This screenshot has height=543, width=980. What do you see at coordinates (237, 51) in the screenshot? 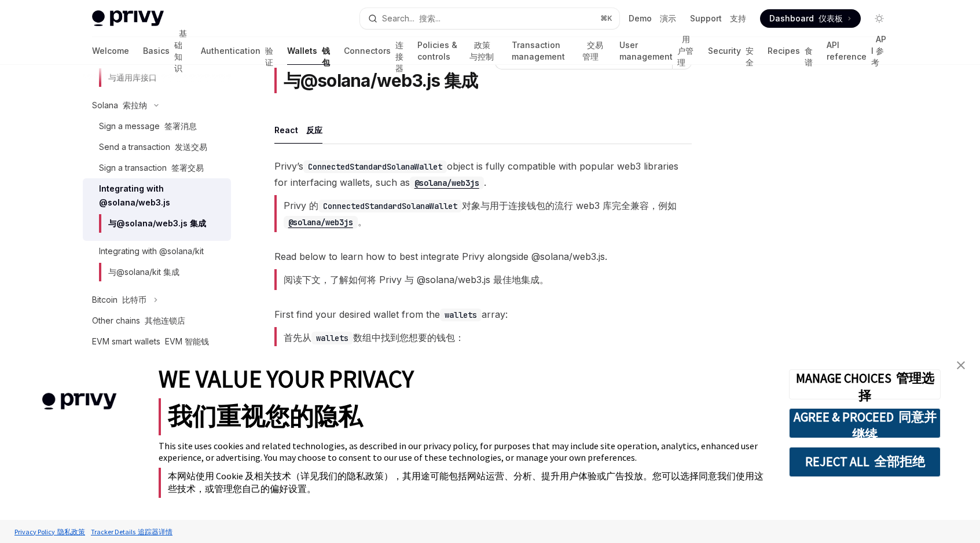
I see `a: Authentication 验证` at bounding box center [237, 51].